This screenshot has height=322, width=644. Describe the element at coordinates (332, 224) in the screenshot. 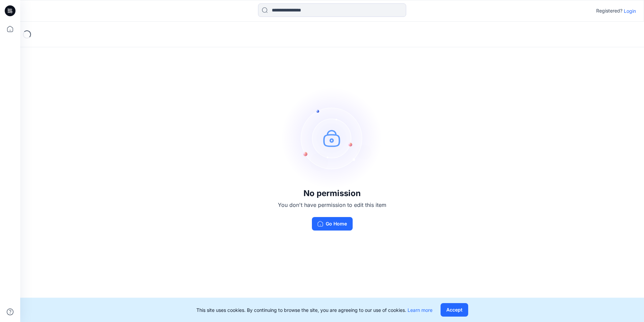

I see `button: Go Home` at that location.